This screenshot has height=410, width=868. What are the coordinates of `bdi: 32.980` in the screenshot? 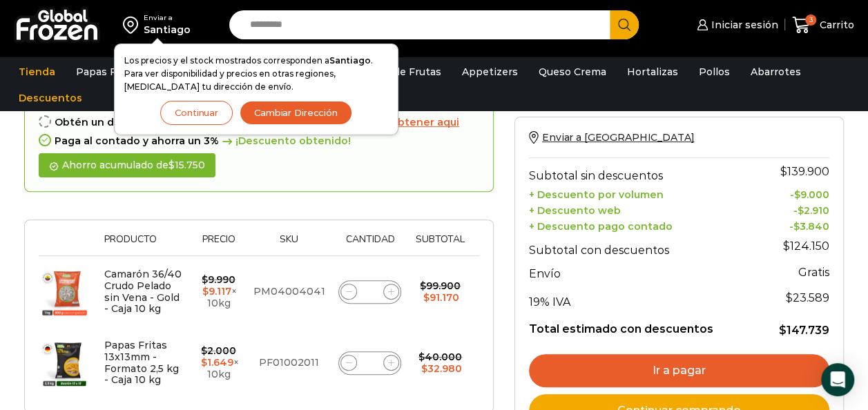 It's located at (441, 369).